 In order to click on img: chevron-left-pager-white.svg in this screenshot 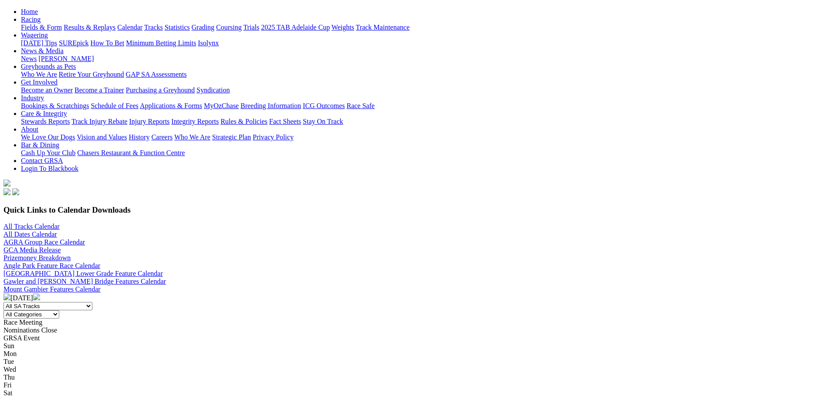, I will do `click(7, 297)`.